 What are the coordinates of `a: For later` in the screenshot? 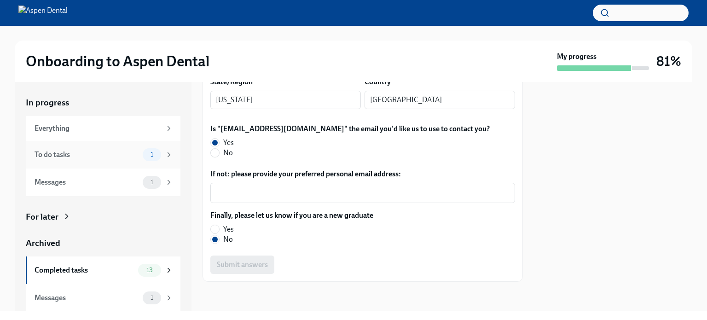 It's located at (103, 217).